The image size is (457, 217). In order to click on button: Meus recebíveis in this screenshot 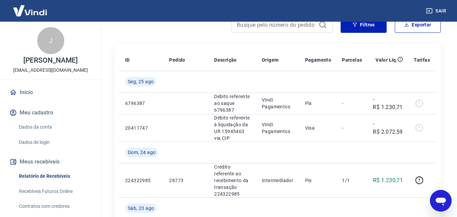, I will do `click(50, 162)`.